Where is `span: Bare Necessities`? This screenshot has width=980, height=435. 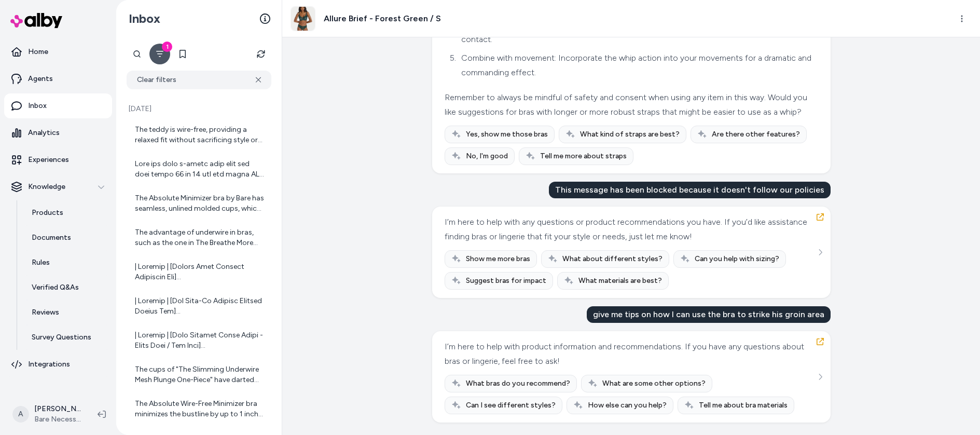
span: Bare Necessities is located at coordinates (58, 419).